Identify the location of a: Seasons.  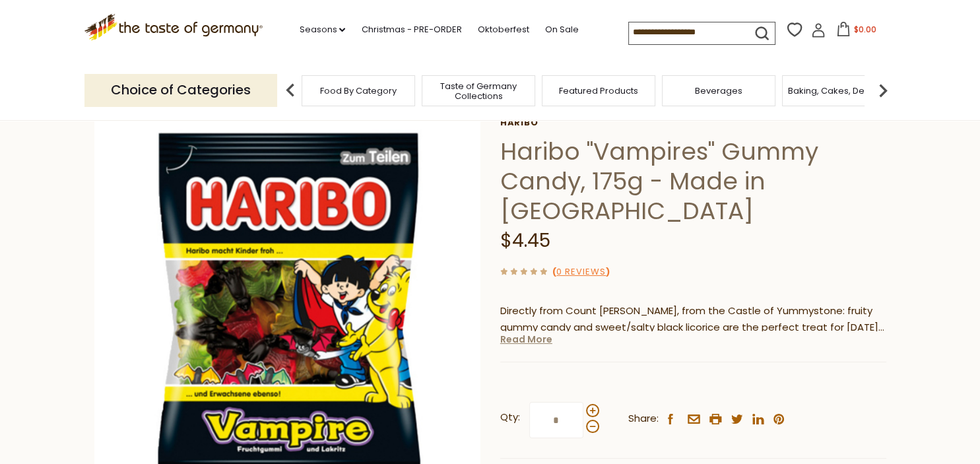
(322, 30).